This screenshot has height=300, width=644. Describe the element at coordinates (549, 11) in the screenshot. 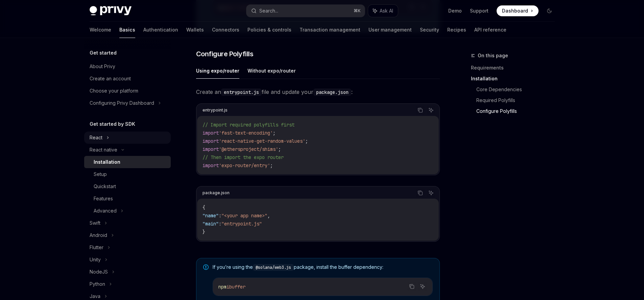

I see `button: Toggle dark mode` at that location.